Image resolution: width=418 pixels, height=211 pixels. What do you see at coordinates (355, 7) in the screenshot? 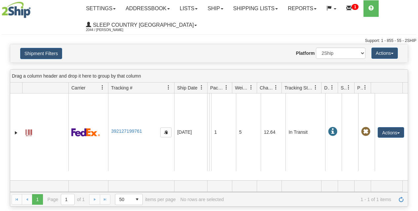
I see `sup: 1` at bounding box center [355, 7].